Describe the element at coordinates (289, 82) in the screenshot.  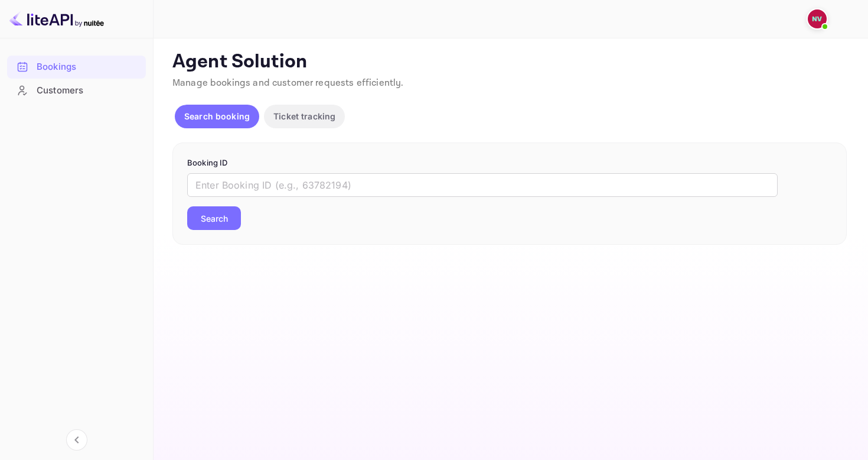
I see `span: Manage bookings and customer requests efficiently.` at that location.